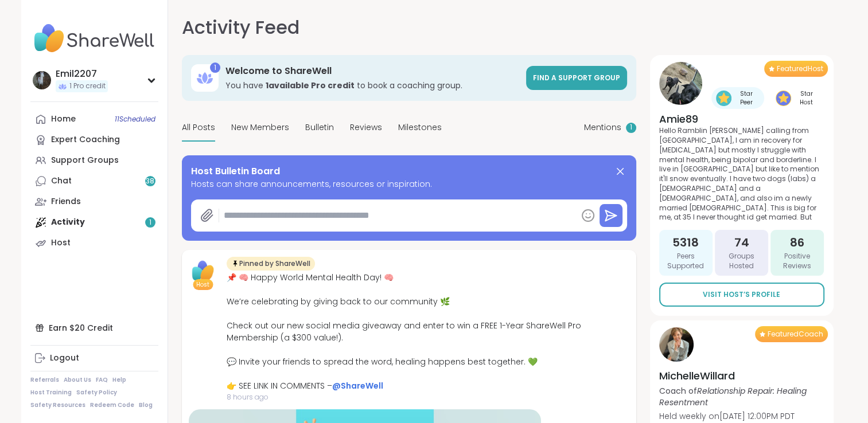 The image size is (868, 423). Describe the element at coordinates (420, 127) in the screenshot. I see `span: Milestones` at that location.